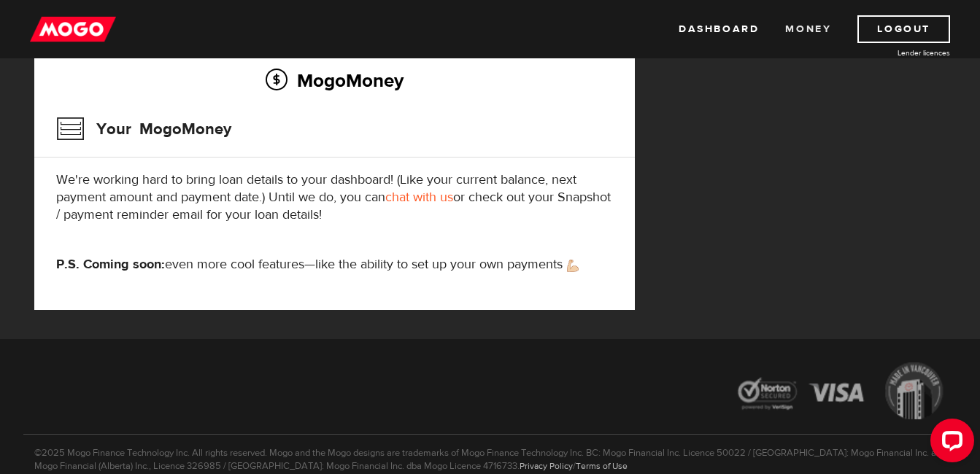 The image size is (980, 474). I want to click on a: Logout, so click(903, 29).